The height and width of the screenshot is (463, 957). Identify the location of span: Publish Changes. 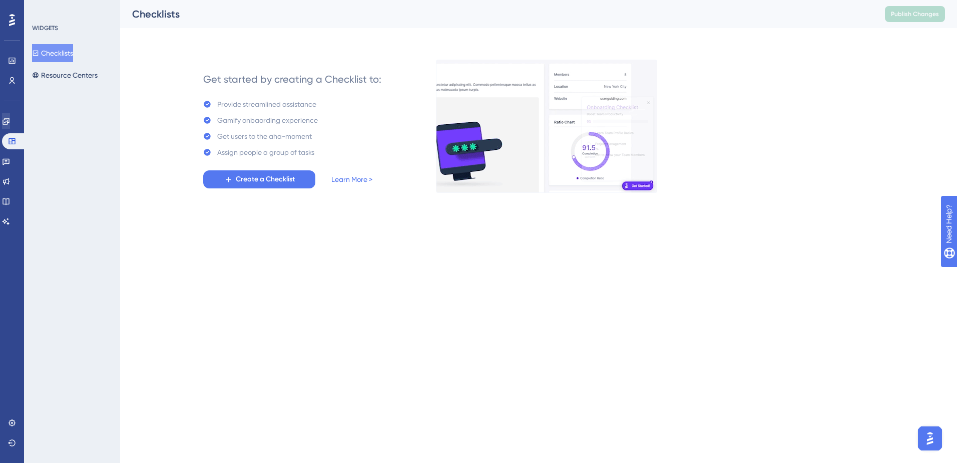
(915, 14).